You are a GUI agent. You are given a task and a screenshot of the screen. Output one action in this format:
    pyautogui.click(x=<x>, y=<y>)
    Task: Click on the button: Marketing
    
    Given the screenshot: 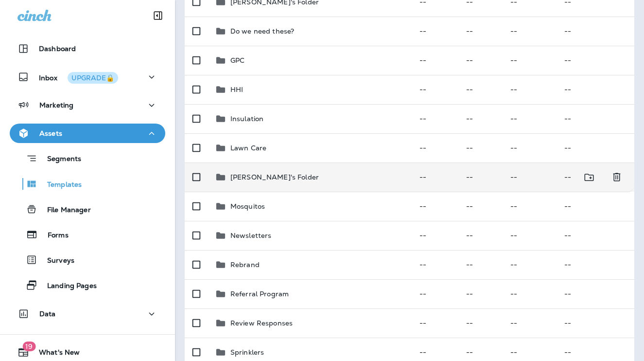 What is the action you would take?
    pyautogui.click(x=87, y=105)
    